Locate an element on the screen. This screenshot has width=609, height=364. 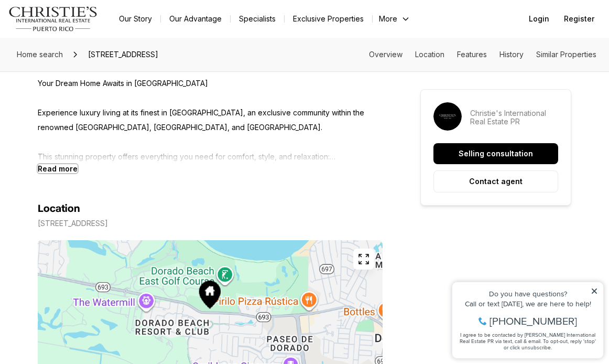
div: Do you have questions? is located at coordinates (82, 27).